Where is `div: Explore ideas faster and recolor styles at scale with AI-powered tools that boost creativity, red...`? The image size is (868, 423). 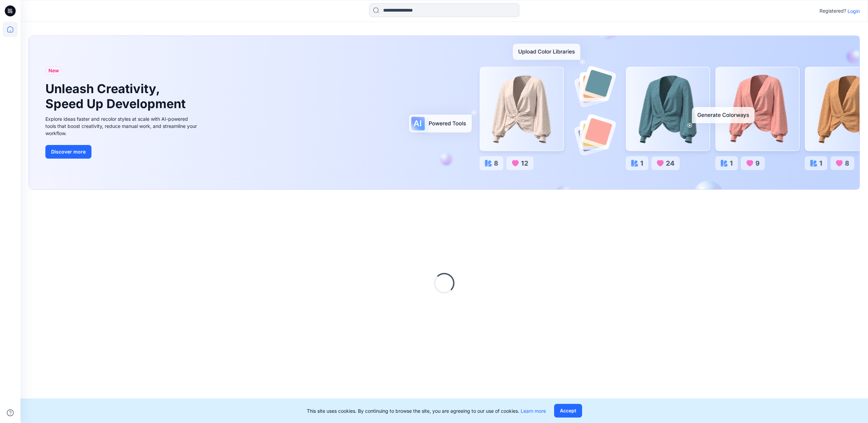
div: Explore ideas faster and recolor styles at scale with AI-powered tools that boost creativity, red... is located at coordinates (122, 126).